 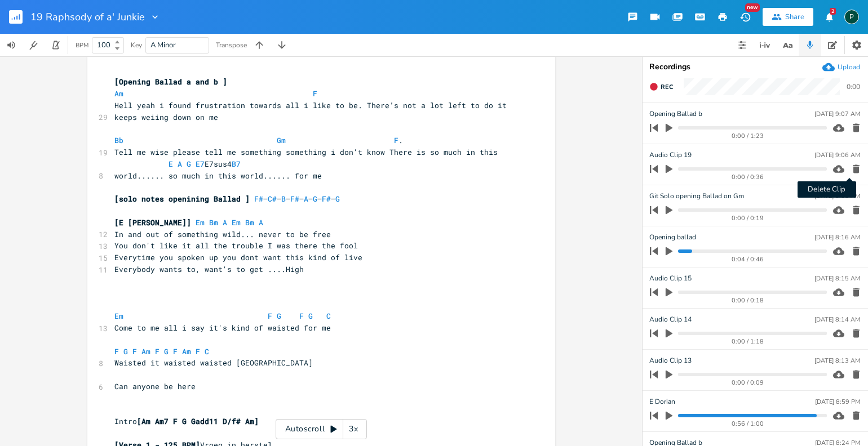 What do you see at coordinates (852, 17) in the screenshot?
I see `button: P` at bounding box center [852, 17].